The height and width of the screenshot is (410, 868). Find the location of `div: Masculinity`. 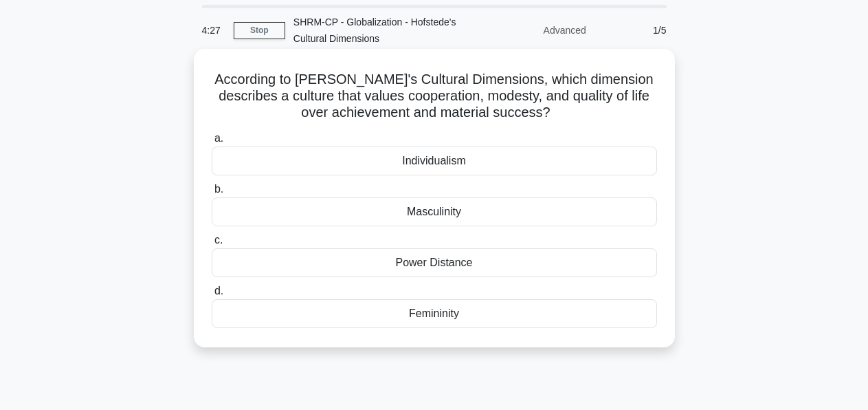

div: Masculinity is located at coordinates (434, 212).